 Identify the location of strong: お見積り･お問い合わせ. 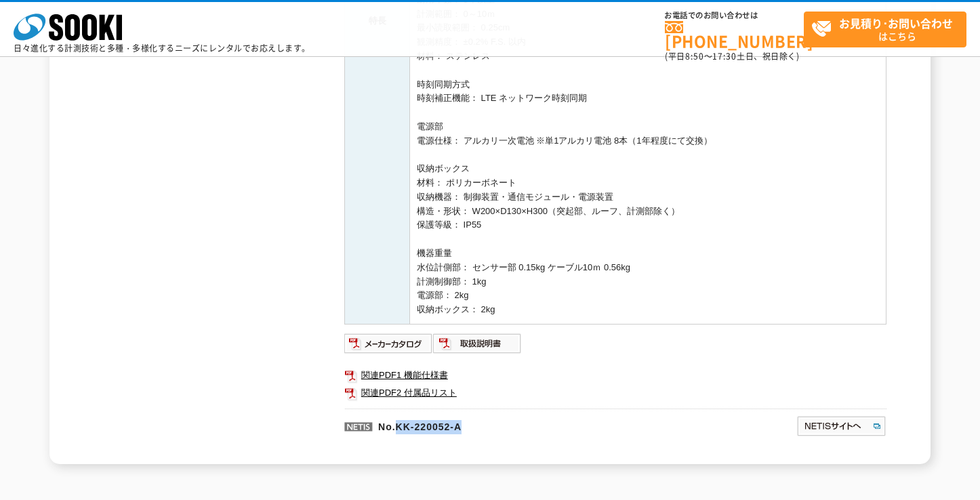
(896, 23).